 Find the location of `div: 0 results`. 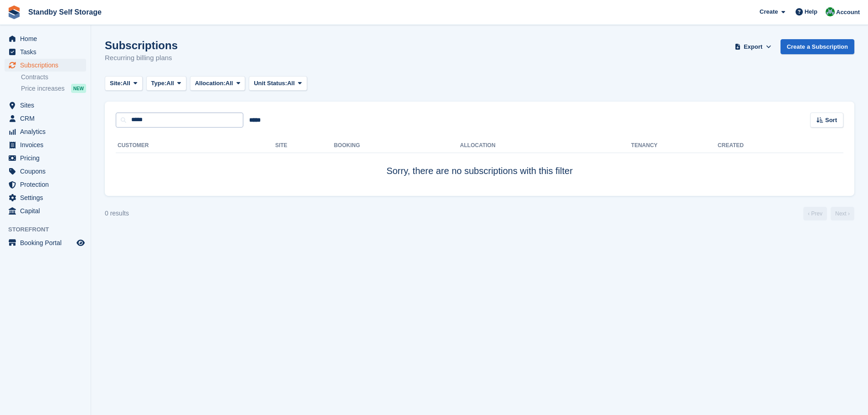

div: 0 results is located at coordinates (117, 213).